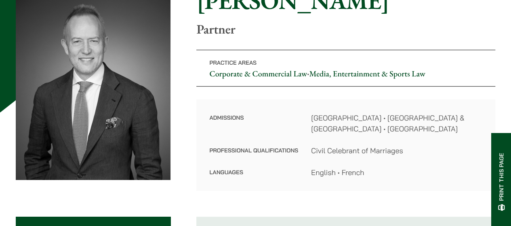 The height and width of the screenshot is (226, 511). I want to click on p: Partner, so click(346, 29).